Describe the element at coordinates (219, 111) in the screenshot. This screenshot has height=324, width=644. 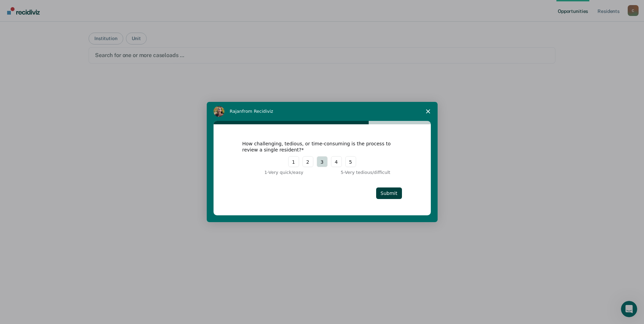
I see `img: Profile image for Rajan` at that location.